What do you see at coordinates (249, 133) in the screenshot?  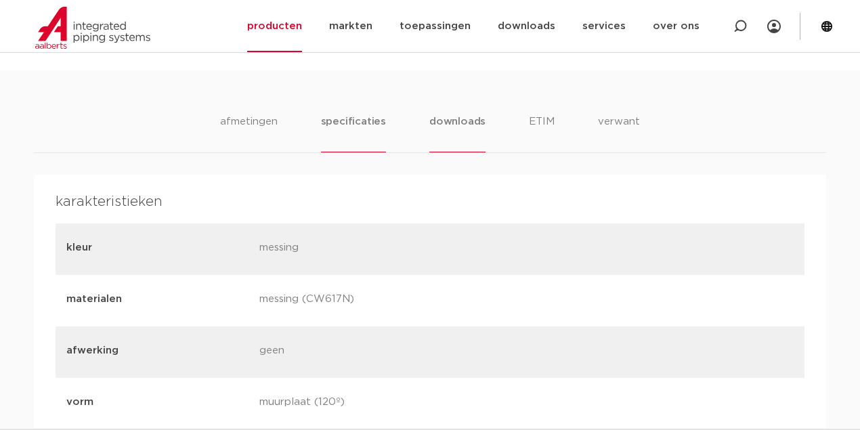 I see `li: afmetingen` at bounding box center [249, 133].